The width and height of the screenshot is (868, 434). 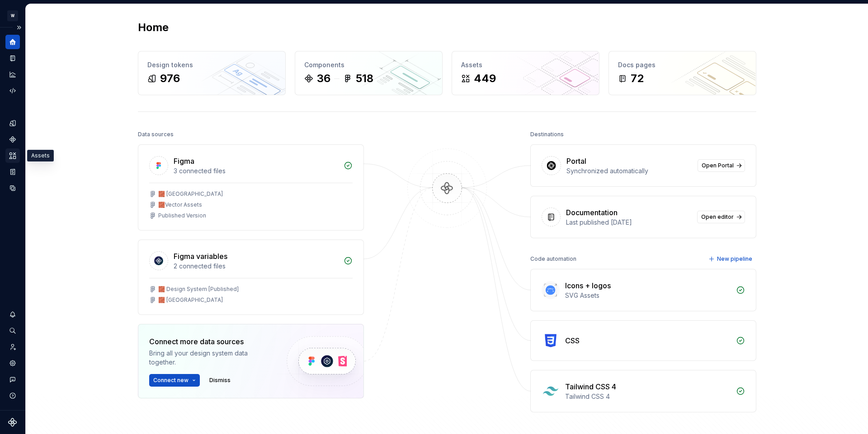 What do you see at coordinates (13, 42) in the screenshot?
I see `div: Home` at bounding box center [13, 42].